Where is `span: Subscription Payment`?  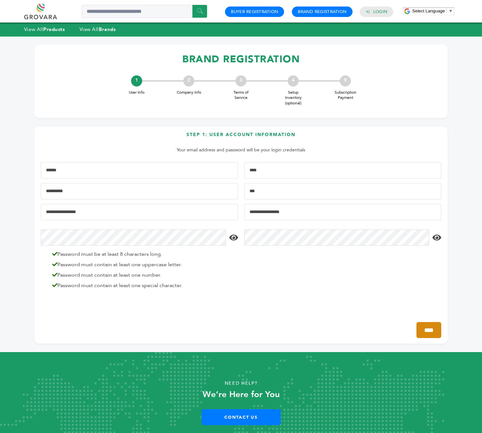 span: Subscription Payment is located at coordinates (345, 95).